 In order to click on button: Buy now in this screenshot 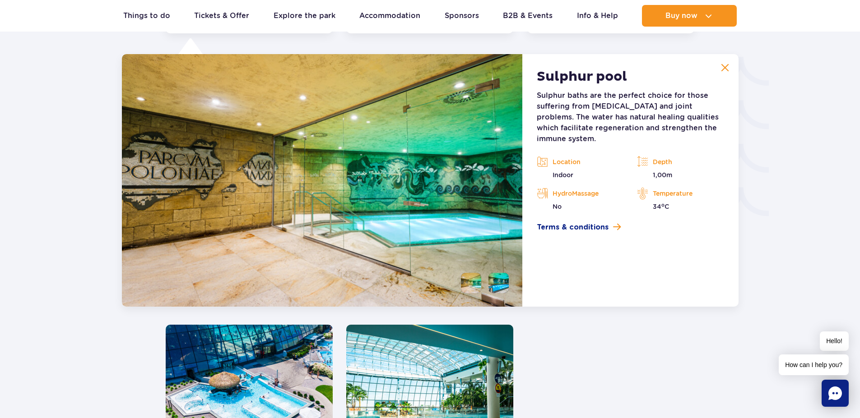, I will do `click(689, 16)`.